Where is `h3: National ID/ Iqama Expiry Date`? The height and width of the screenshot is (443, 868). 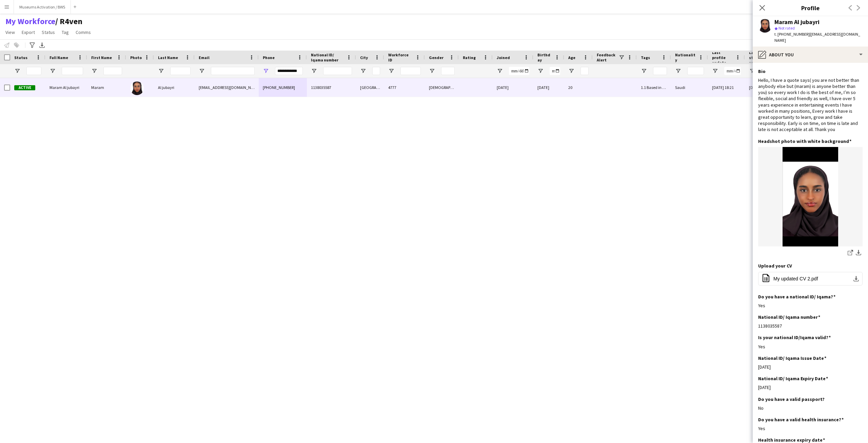
h3: National ID/ Iqama Expiry Date is located at coordinates (793, 378).